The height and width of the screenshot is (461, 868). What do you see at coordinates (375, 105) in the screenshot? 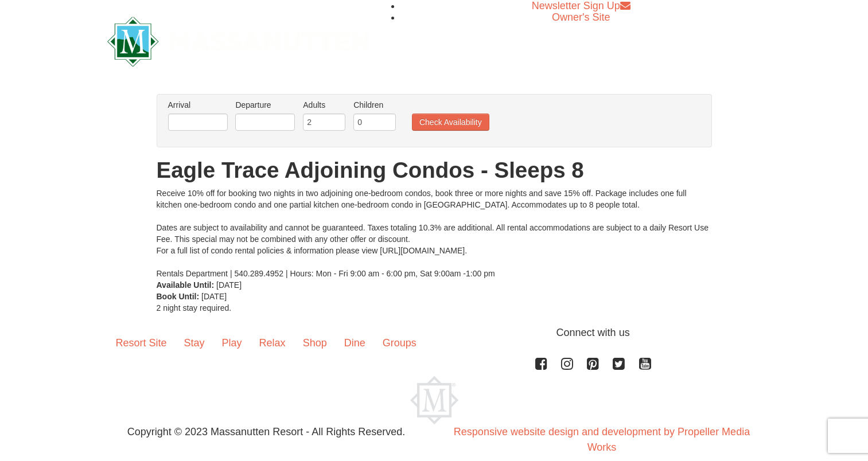
I see `label: Children` at bounding box center [375, 105].